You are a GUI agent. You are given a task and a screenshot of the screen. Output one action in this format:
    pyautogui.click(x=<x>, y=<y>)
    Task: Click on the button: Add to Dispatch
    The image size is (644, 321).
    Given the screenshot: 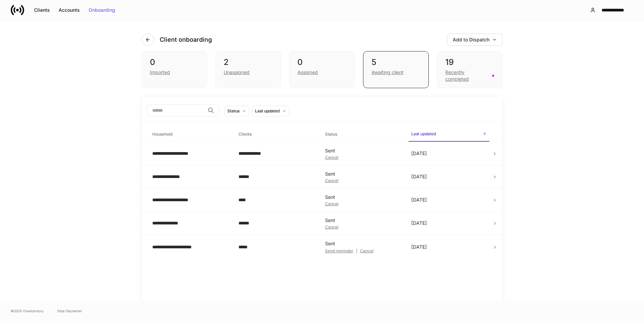 What is the action you would take?
    pyautogui.click(x=474, y=40)
    